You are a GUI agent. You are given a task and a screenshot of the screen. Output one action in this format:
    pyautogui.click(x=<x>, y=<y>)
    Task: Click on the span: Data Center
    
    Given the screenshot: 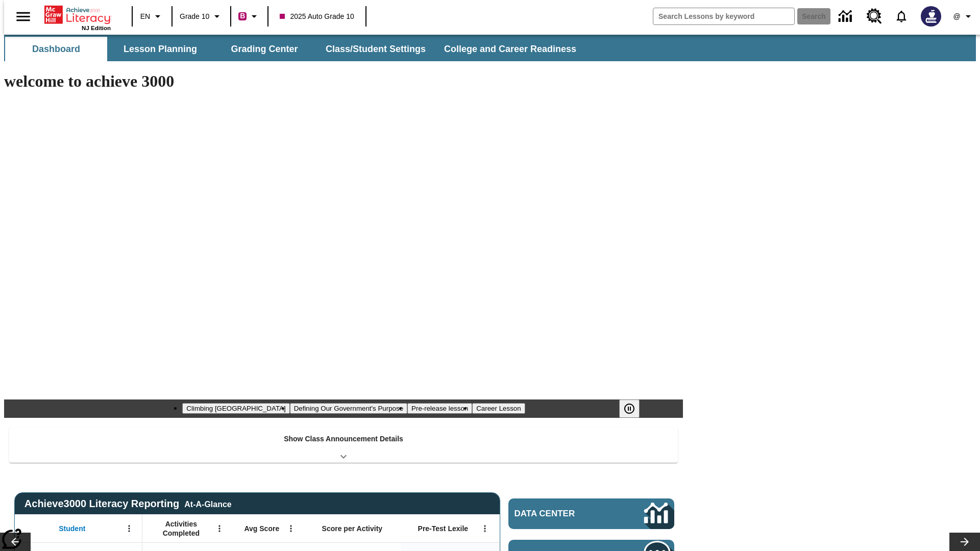 What is the action you would take?
    pyautogui.click(x=563, y=513)
    